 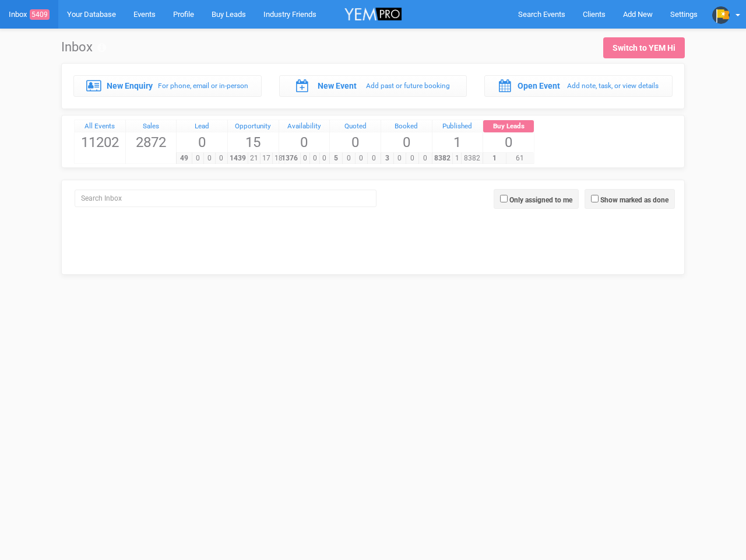 What do you see at coordinates (203, 86) in the screenshot?
I see `small: For phone, email or in-person` at bounding box center [203, 86].